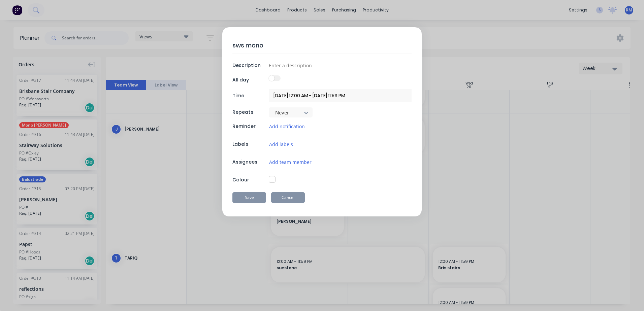  Describe the element at coordinates (322, 45) in the screenshot. I see `textarea: sws mono` at that location.